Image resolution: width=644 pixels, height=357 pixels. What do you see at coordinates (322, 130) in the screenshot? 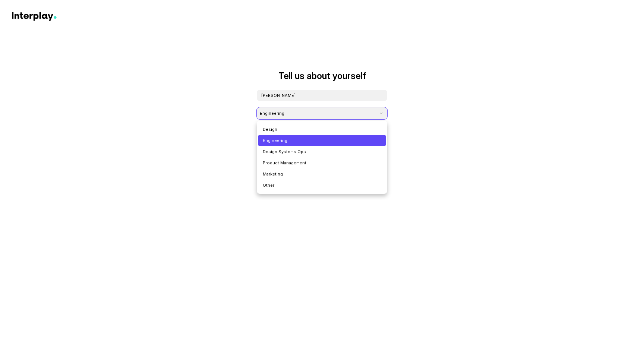
I see `div: Design` at bounding box center [322, 130].